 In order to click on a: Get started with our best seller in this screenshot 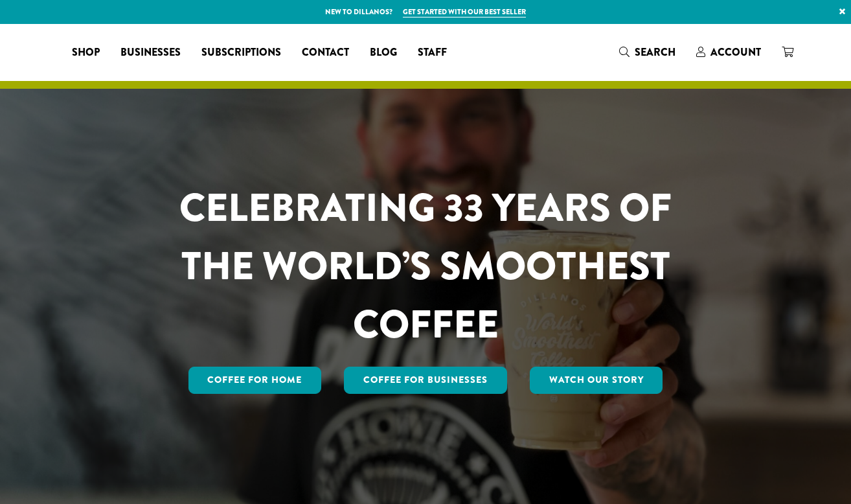, I will do `click(465, 12)`.